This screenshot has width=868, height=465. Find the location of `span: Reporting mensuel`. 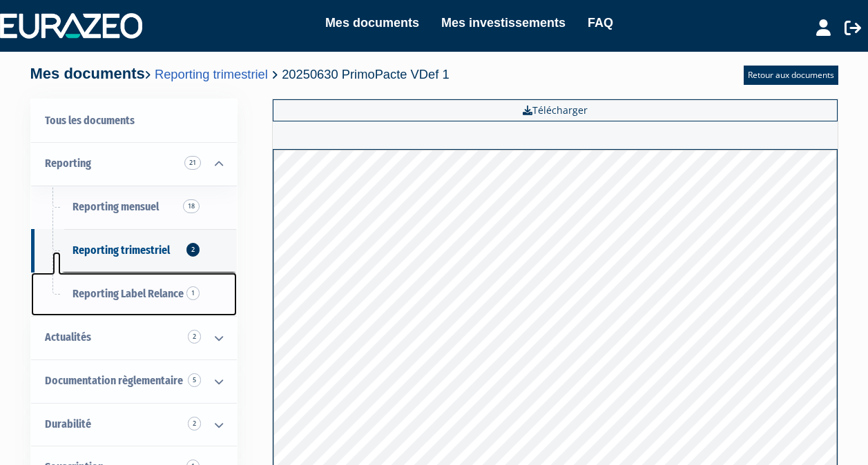

span: Reporting mensuel is located at coordinates (115, 207).